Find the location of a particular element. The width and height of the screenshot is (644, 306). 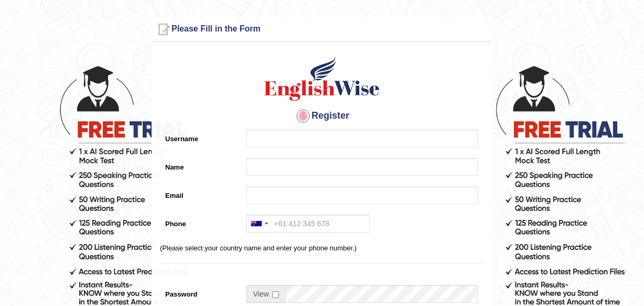

div: Australia: +61 is located at coordinates (259, 224).